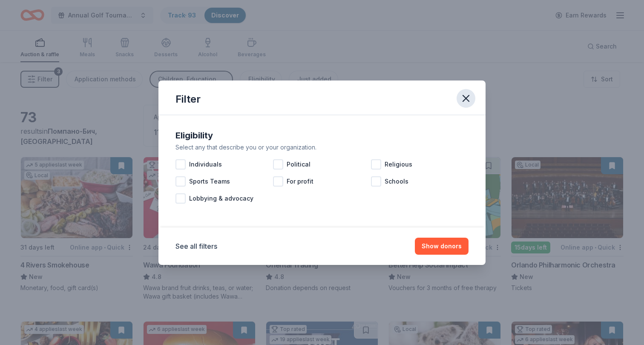  I want to click on div: Filter, so click(188, 99).